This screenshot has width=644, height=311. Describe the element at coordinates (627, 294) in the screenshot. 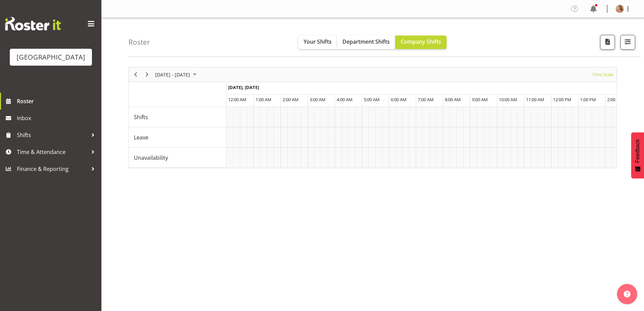

I see `img: help-xxl-2.png` at that location.